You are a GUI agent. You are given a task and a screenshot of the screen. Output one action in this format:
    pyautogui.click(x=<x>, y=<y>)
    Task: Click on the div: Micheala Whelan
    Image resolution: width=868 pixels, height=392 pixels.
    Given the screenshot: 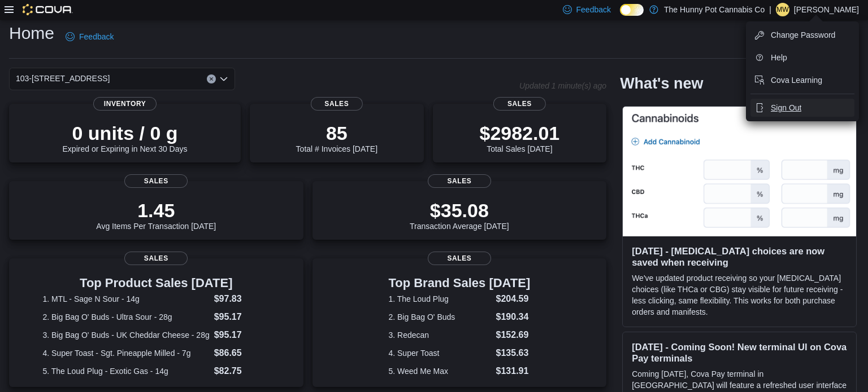 What is the action you would take?
    pyautogui.click(x=782, y=10)
    